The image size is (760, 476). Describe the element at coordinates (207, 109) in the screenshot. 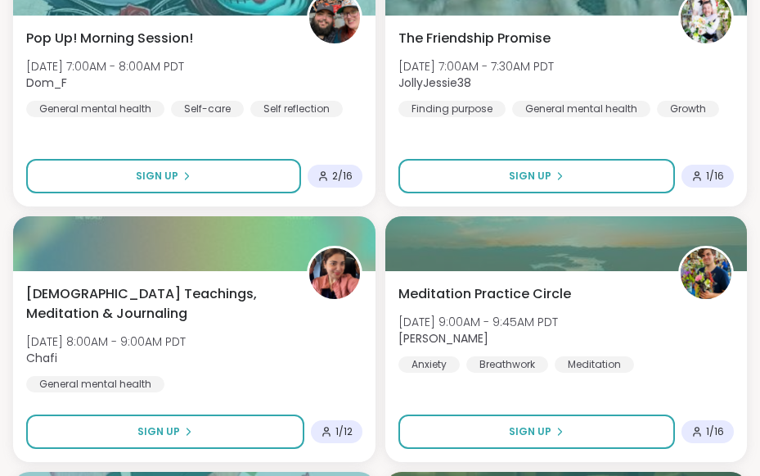

I see `div: Self-care` at that location.